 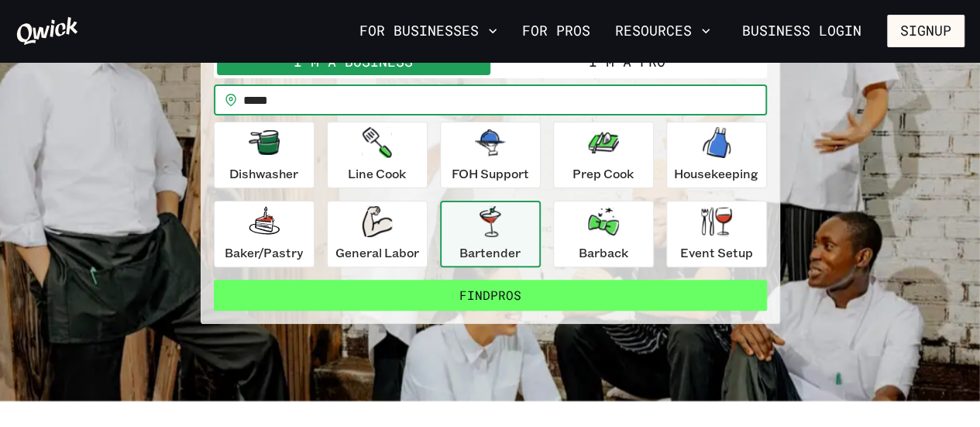 What do you see at coordinates (802, 31) in the screenshot?
I see `a: Business Login` at bounding box center [802, 31].